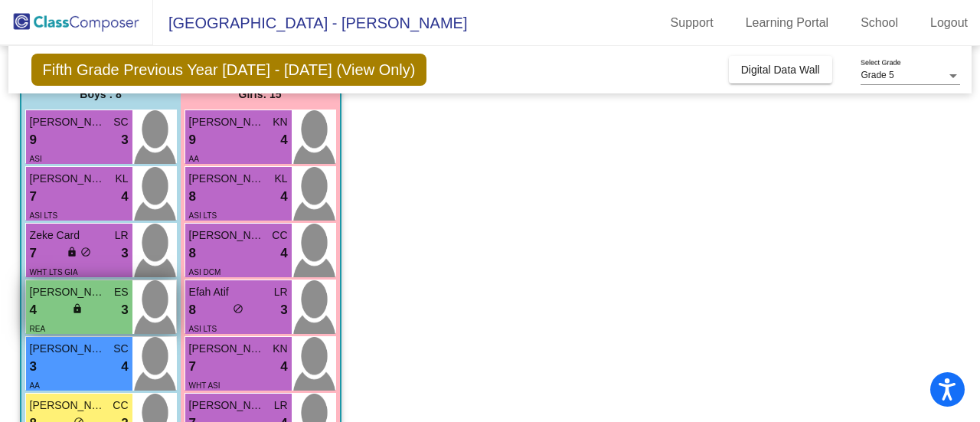 Image resolution: width=980 pixels, height=422 pixels. What do you see at coordinates (204, 385) in the screenshot?
I see `span: WHT ASI` at bounding box center [204, 385].